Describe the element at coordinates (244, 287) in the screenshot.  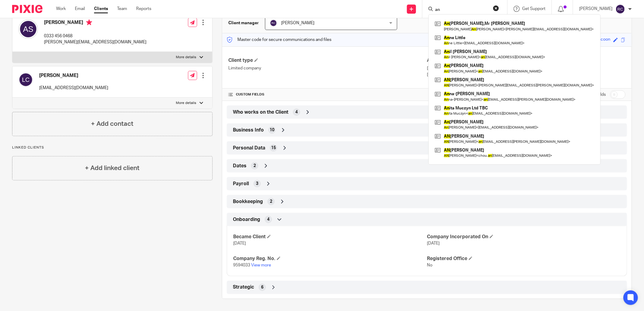
I see `span: Strategic` at that location.